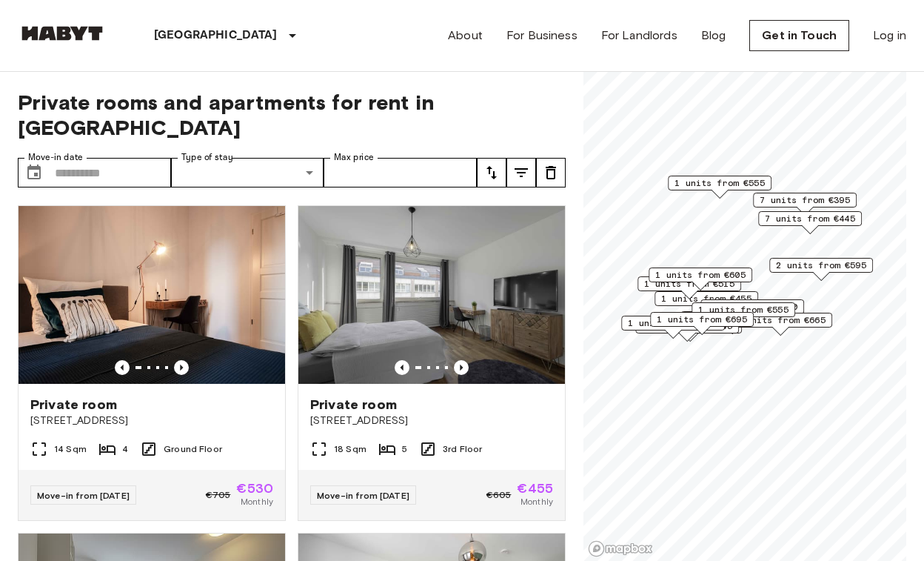 The width and height of the screenshot is (924, 561). I want to click on a: Marketing picture of unit DE-09-006-001-04HFPrevious imagePrevious imagePrivate room[STREET_ADDRE..., so click(432, 363).